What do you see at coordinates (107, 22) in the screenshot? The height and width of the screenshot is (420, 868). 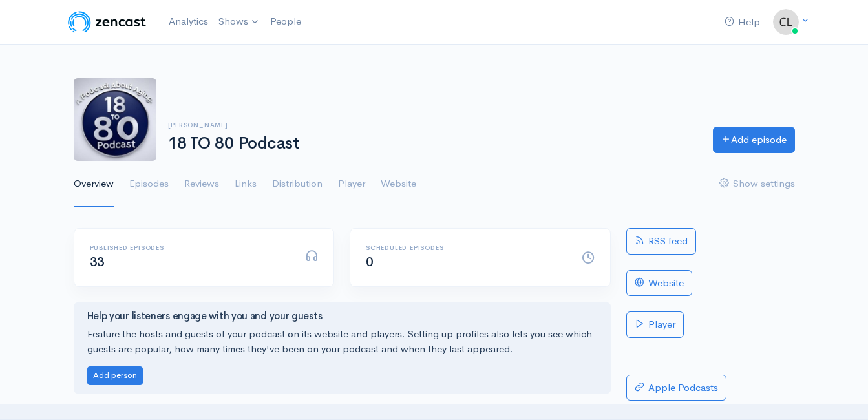 I see `img: ZenCast Logo` at bounding box center [107, 22].